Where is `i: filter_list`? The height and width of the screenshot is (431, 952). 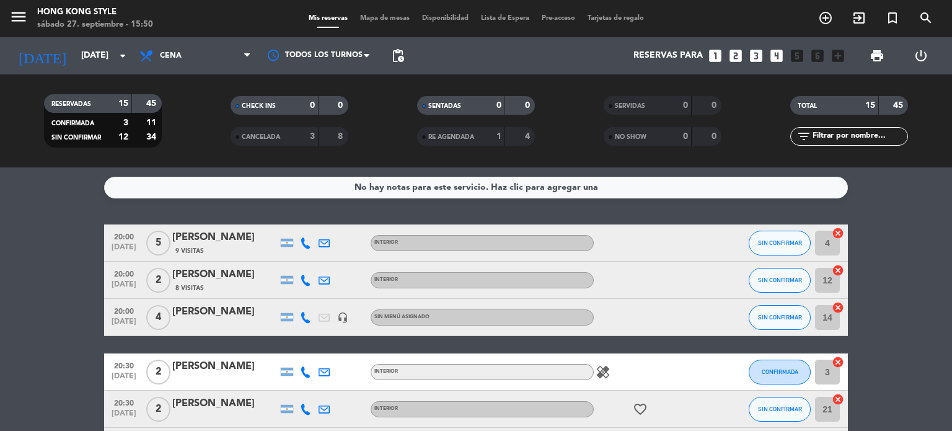 i: filter_list is located at coordinates (804, 136).